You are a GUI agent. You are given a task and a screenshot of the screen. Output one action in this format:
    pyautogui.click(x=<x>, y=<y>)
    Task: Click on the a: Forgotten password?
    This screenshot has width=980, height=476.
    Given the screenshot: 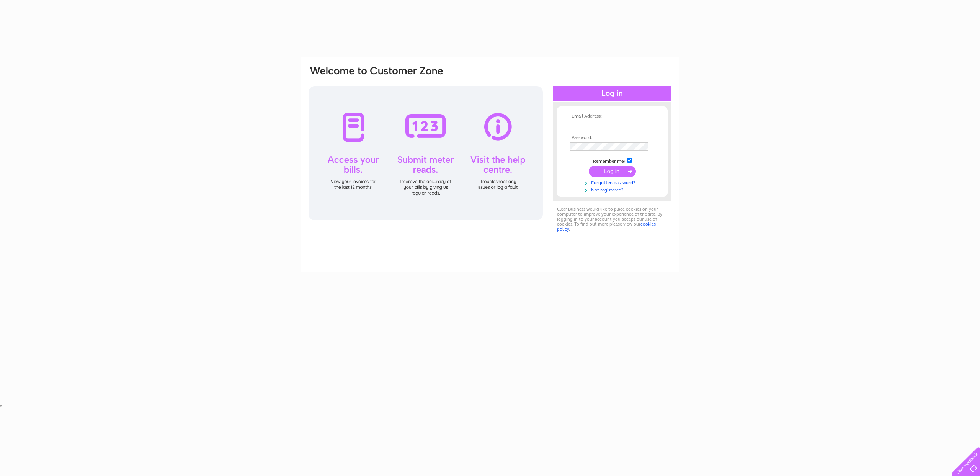 What is the action you would take?
    pyautogui.click(x=613, y=182)
    